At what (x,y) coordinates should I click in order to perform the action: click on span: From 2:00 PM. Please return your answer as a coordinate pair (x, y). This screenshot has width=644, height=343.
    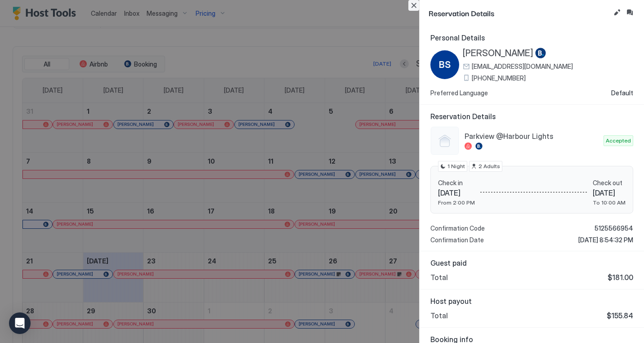
    Looking at the image, I should click on (456, 202).